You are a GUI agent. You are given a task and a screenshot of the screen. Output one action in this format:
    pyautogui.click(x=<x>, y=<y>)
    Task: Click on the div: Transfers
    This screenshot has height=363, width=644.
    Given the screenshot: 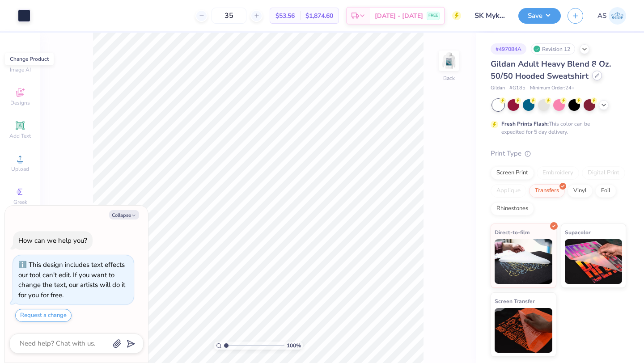 What is the action you would take?
    pyautogui.click(x=547, y=191)
    